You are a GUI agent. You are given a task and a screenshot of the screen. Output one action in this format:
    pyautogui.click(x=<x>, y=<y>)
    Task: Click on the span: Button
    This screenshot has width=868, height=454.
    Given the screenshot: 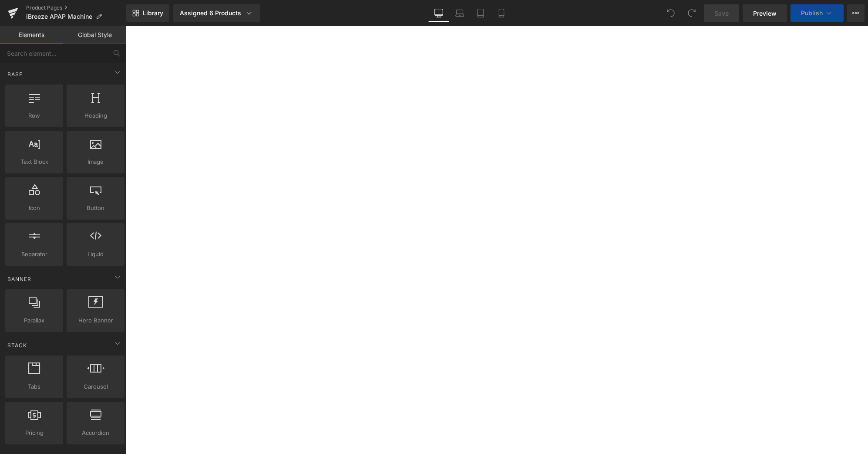 What is the action you would take?
    pyautogui.click(x=95, y=207)
    